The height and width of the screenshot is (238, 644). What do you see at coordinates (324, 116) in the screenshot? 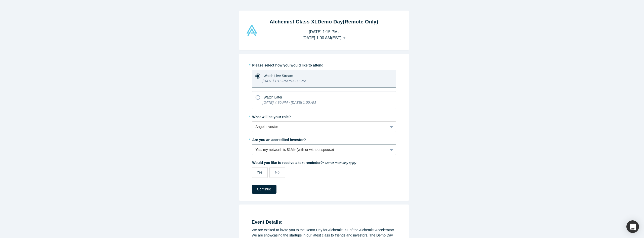
I see `label: What will be your role?` at bounding box center [324, 116].